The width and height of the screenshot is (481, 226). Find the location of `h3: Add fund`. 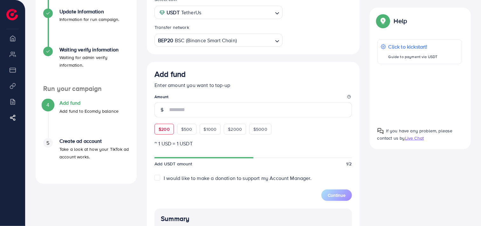

h3: Add fund is located at coordinates (170, 74).